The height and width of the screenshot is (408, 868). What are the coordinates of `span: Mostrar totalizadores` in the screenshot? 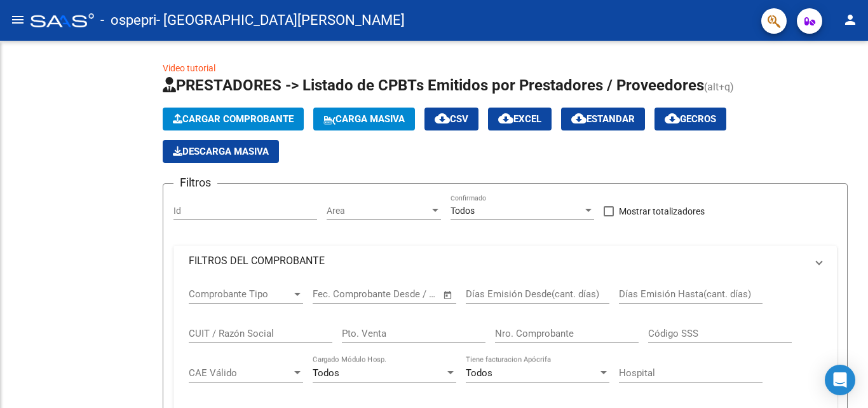 It's located at (662, 211).